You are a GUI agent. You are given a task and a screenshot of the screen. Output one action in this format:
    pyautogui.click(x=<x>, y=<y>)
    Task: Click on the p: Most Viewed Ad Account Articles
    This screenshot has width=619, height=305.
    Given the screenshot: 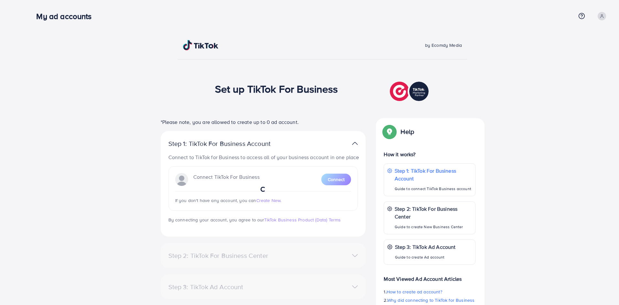 What is the action you would take?
    pyautogui.click(x=430, y=277)
    